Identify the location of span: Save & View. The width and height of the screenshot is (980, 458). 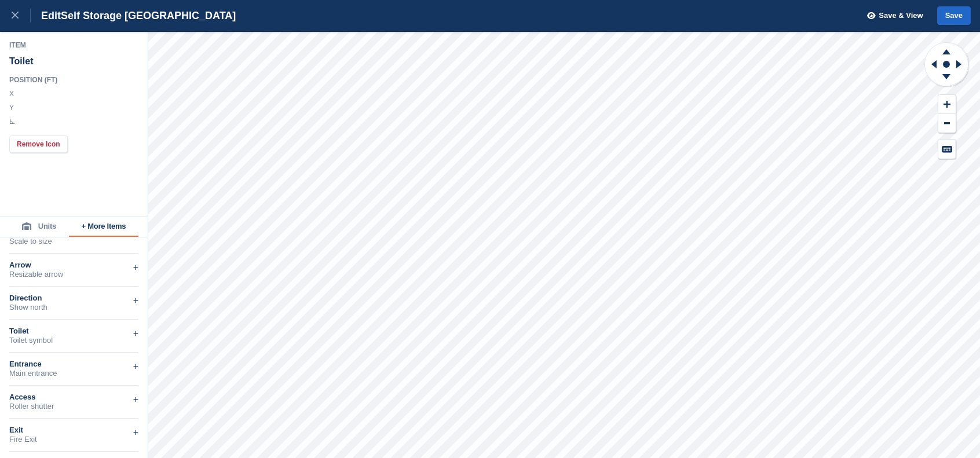
(901, 16).